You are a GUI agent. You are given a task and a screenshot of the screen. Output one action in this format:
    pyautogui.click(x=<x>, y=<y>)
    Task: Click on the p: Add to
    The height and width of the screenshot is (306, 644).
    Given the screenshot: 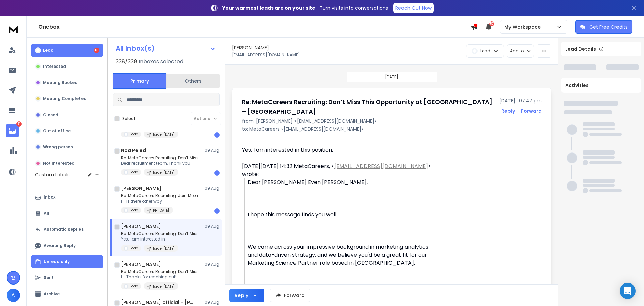 What is the action you would take?
    pyautogui.click(x=516, y=51)
    